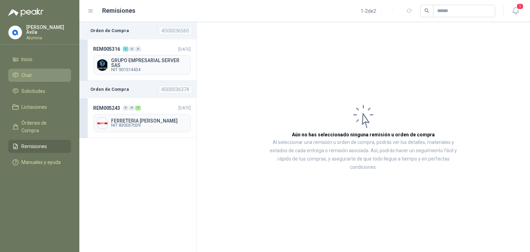 Image resolution: width=530 pixels, height=252 pixels. What do you see at coordinates (175, 89) in the screenshot?
I see `div: 4500036374` at bounding box center [175, 89].